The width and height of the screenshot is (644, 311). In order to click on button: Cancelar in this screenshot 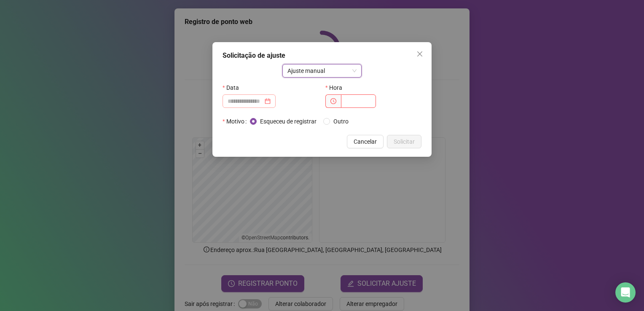, I will do `click(365, 141)`.